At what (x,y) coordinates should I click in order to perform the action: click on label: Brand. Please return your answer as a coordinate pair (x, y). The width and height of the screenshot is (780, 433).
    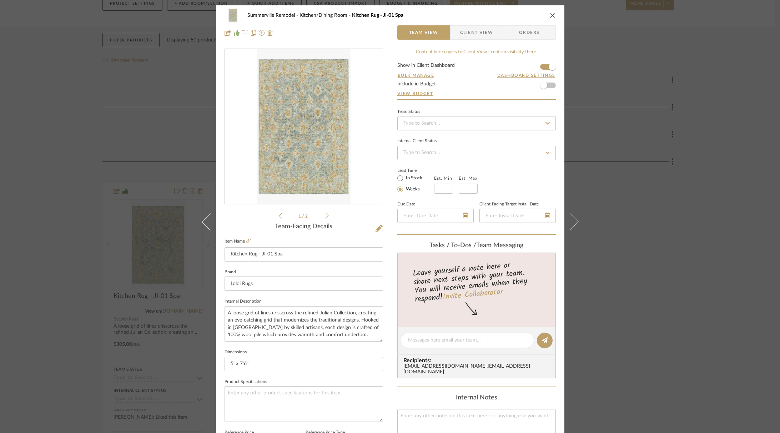
    Looking at the image, I should click on (230, 272).